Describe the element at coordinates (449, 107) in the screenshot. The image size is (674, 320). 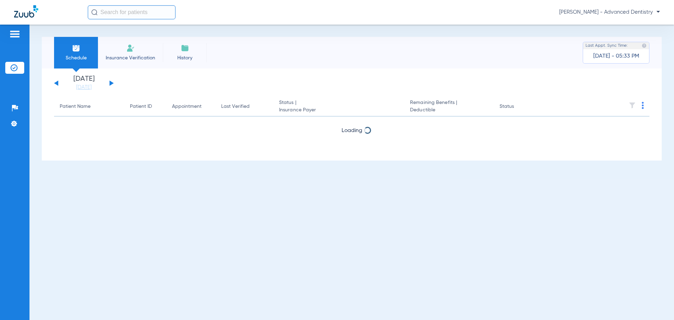
I see `th: Remaining Benefits |` at that location.